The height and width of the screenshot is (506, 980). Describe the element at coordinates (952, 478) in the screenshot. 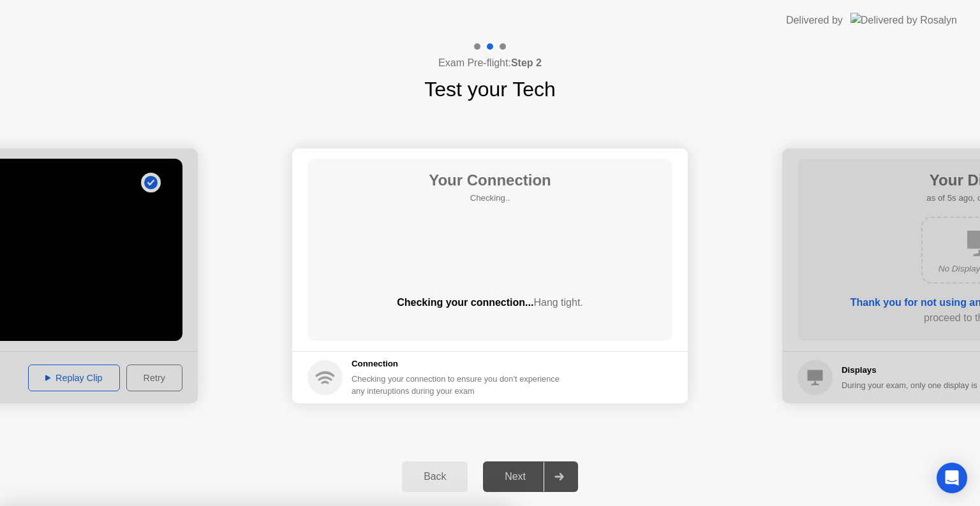

I see `div: Open Intercom Messenger` at that location.